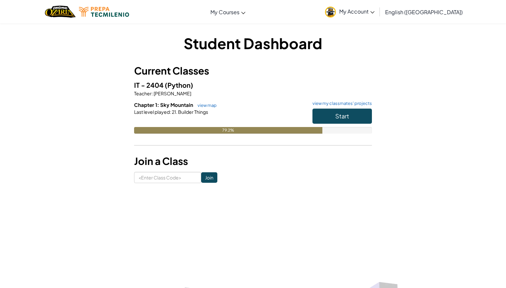  What do you see at coordinates (164, 105) in the screenshot?
I see `span: Chapter 1: Sky Mountain` at bounding box center [164, 105].